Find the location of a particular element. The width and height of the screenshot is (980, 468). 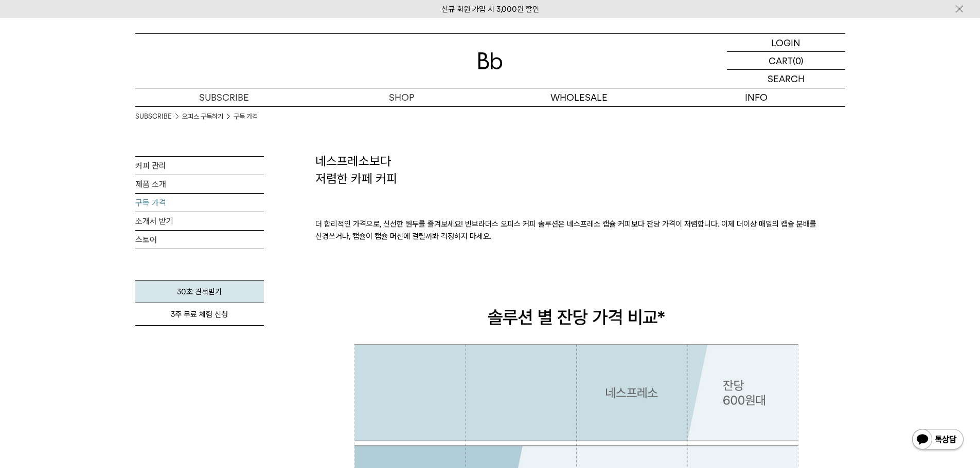

img: 로고 is located at coordinates (490, 61).